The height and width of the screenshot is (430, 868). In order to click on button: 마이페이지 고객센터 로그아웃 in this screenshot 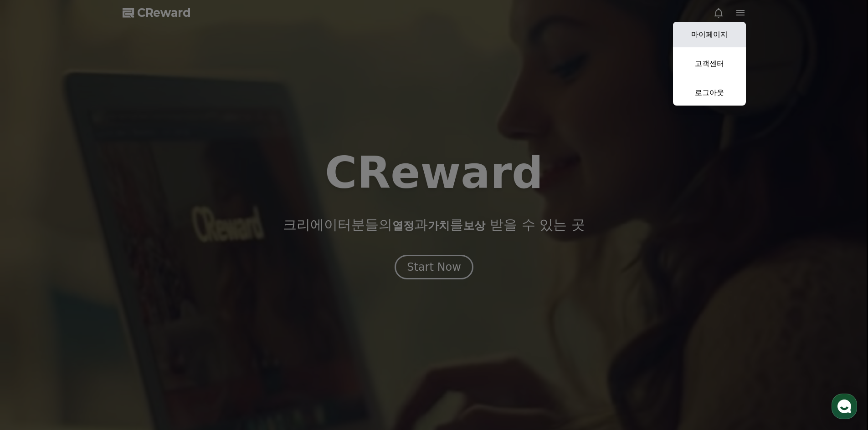, I will do `click(709, 64)`.